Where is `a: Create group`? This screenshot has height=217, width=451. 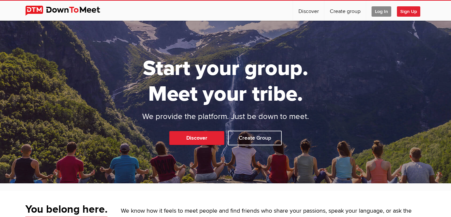
a: Create group is located at coordinates (345, 11).